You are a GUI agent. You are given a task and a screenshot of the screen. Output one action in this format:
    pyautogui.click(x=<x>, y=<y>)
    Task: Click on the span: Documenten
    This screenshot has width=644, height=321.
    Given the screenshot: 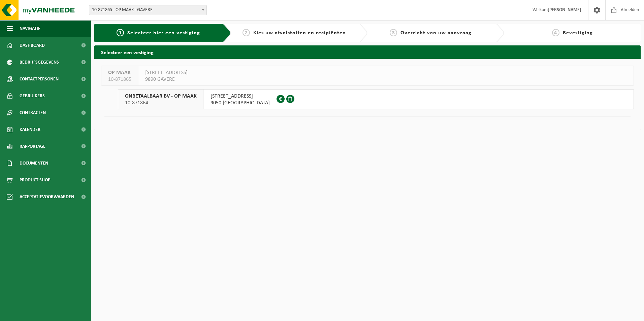 What is the action you would take?
    pyautogui.click(x=34, y=163)
    